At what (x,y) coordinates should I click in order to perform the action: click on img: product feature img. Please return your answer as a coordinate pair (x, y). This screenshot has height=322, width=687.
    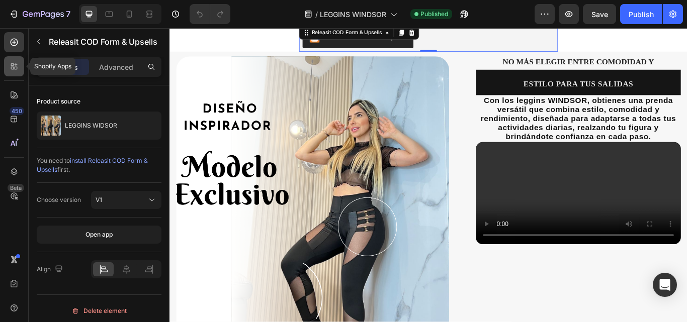
    Looking at the image, I should click on (51, 126).